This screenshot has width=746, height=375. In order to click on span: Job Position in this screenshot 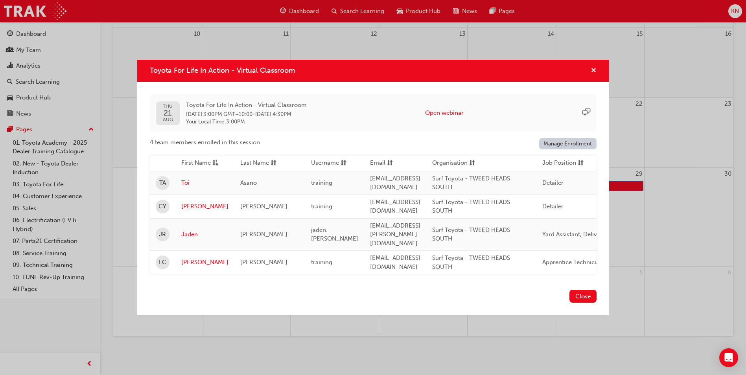, I will do `click(559, 163)`.